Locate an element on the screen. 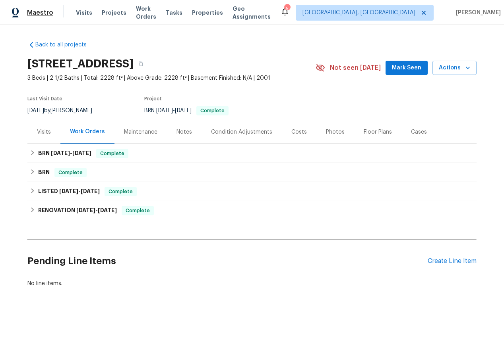  span: Maestro is located at coordinates (40, 13).